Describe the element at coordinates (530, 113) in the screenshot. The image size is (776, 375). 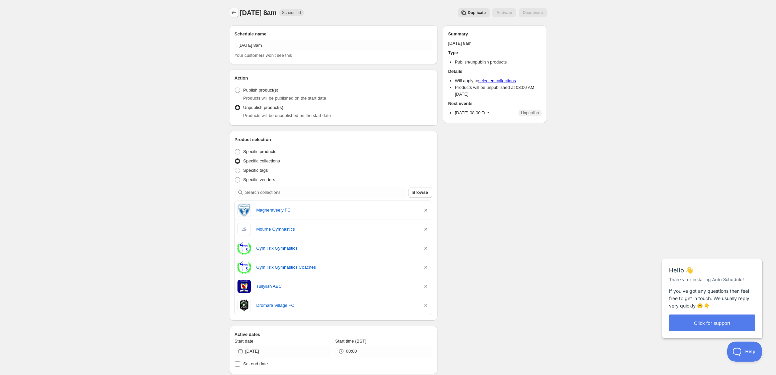
I see `span: Unpublish` at that location.